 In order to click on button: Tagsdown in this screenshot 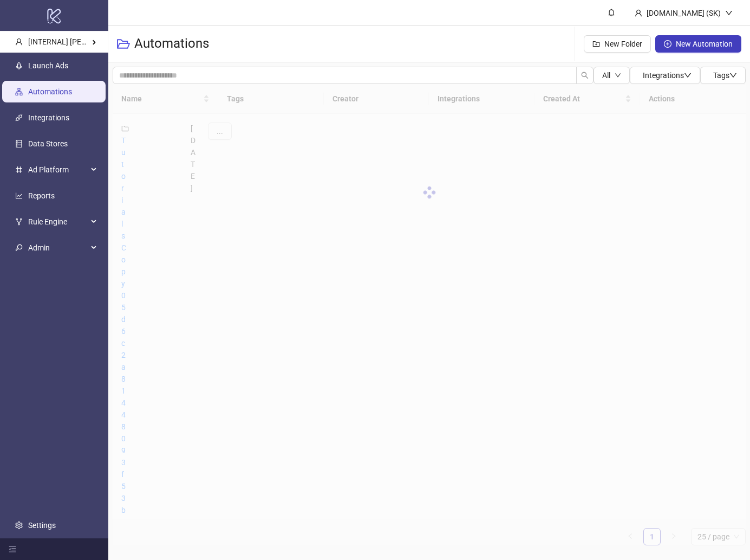, I will do `click(723, 75)`.